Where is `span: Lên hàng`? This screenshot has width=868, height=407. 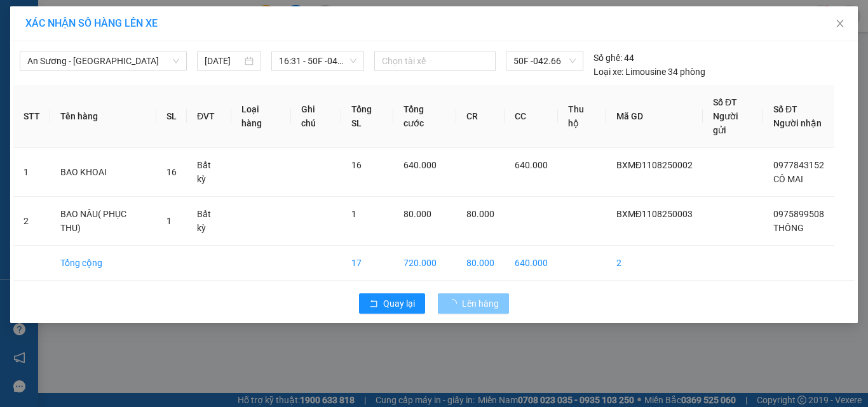 span: Lên hàng is located at coordinates (480, 304).